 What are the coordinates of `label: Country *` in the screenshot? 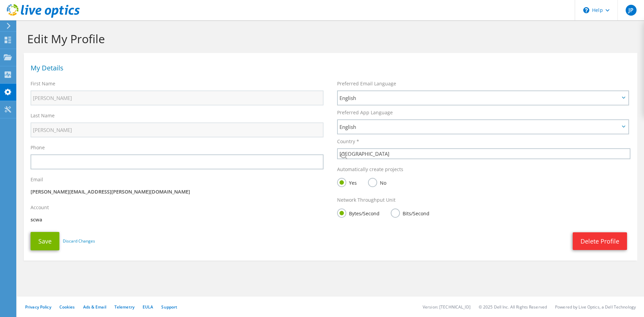 It's located at (348, 141).